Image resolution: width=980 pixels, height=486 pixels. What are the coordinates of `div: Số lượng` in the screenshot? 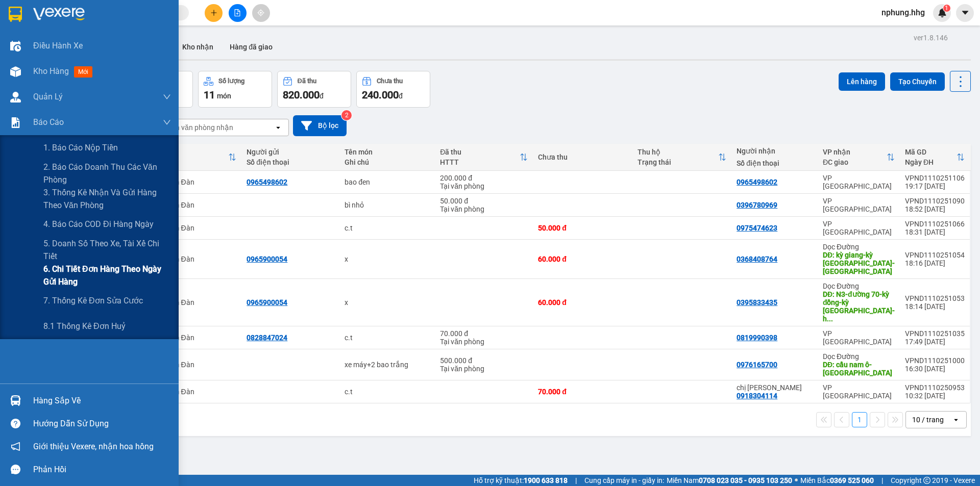 It's located at (231, 81).